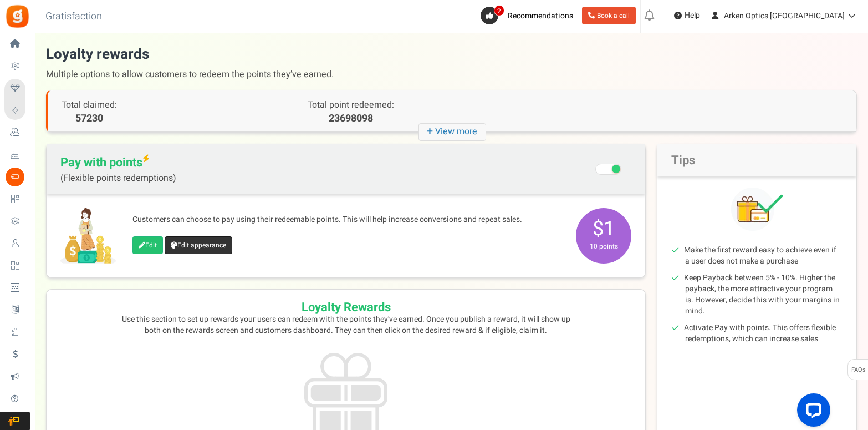 Image resolution: width=868 pixels, height=430 pixels. What do you see at coordinates (351, 119) in the screenshot?
I see `p: 23698098` at bounding box center [351, 119].